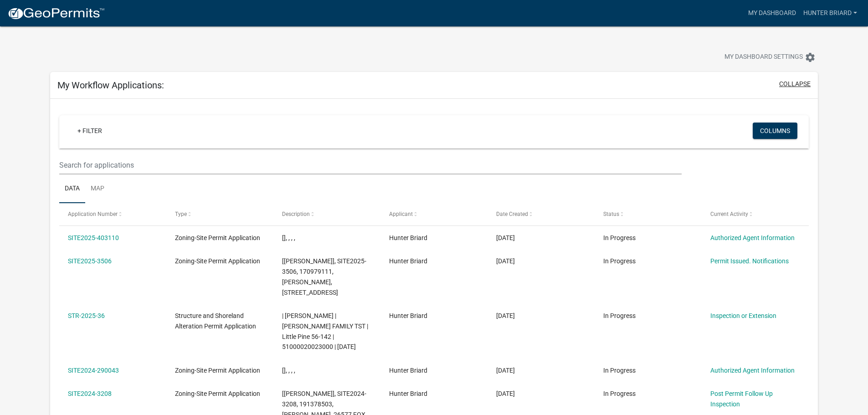 This screenshot has width=868, height=415. I want to click on button: collapse, so click(795, 84).